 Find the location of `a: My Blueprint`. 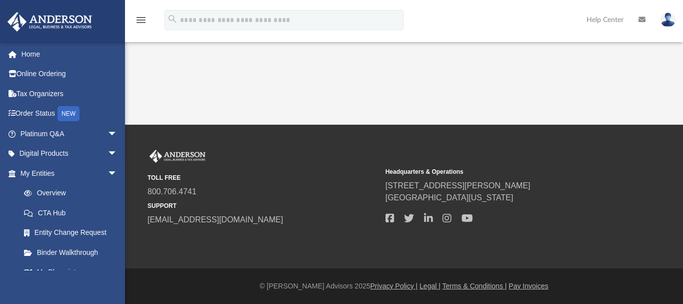

a: My Blueprint is located at coordinates (71, 272).